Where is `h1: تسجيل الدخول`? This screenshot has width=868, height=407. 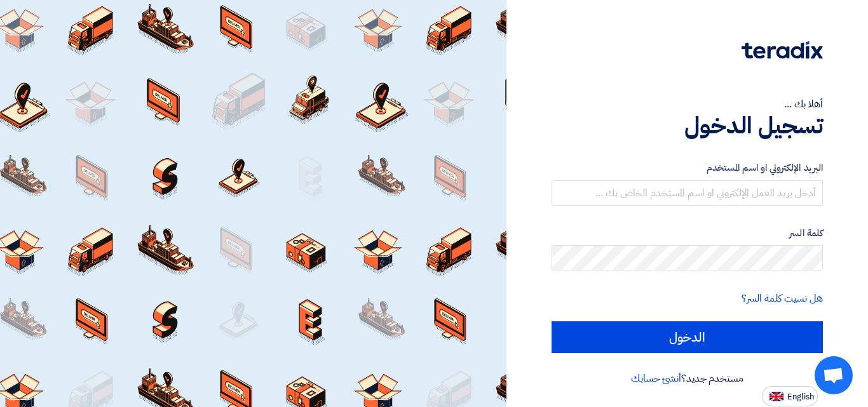
h1: تسجيل الدخول is located at coordinates (687, 125).